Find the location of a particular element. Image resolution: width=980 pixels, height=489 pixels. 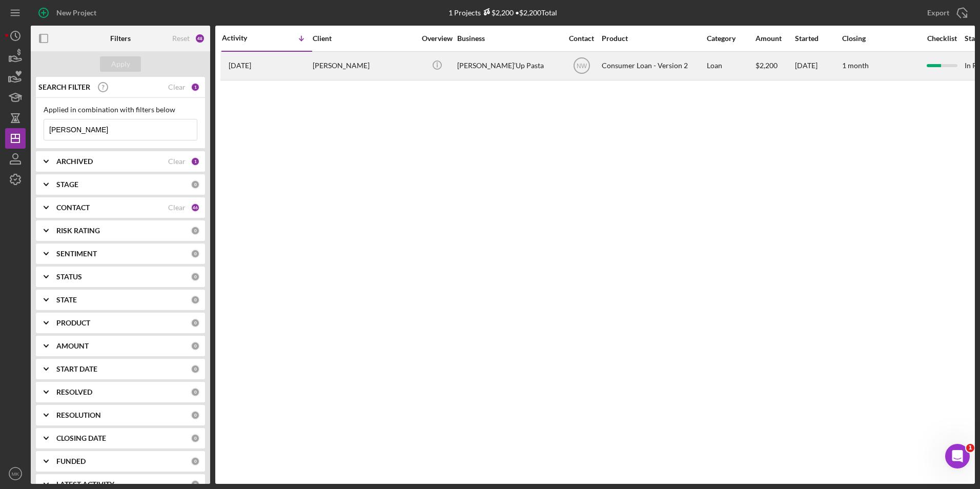

div: 1 Projects • $2,200 Total is located at coordinates (503, 12).